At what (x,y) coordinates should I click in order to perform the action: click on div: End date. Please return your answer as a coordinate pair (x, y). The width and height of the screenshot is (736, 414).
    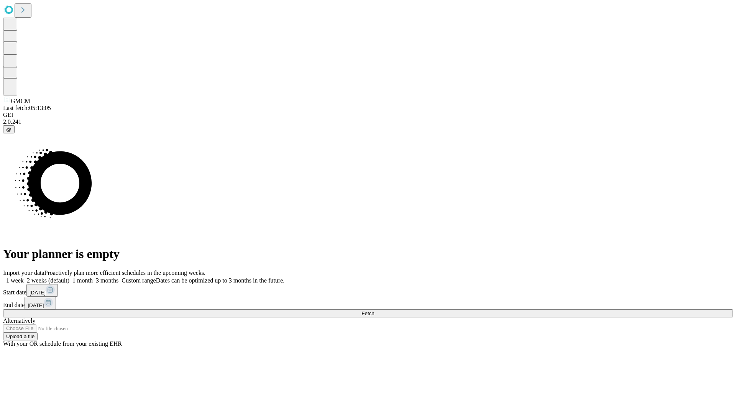
    Looking at the image, I should click on (368, 303).